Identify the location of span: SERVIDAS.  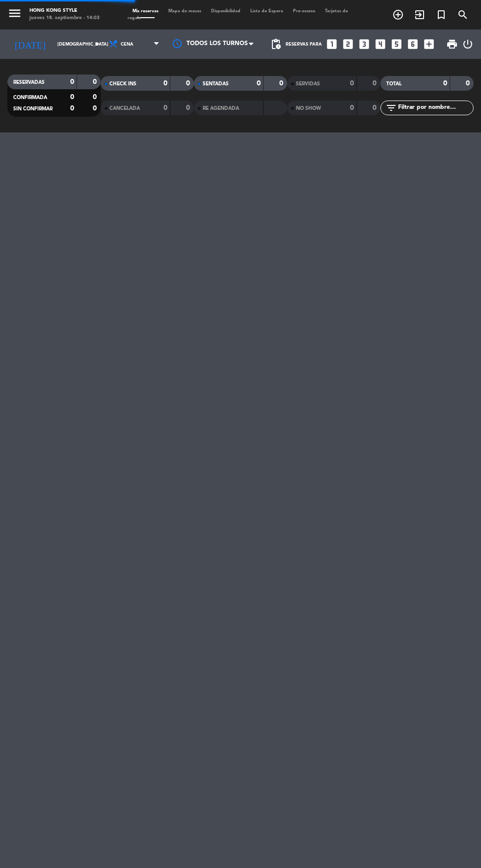
(307, 84).